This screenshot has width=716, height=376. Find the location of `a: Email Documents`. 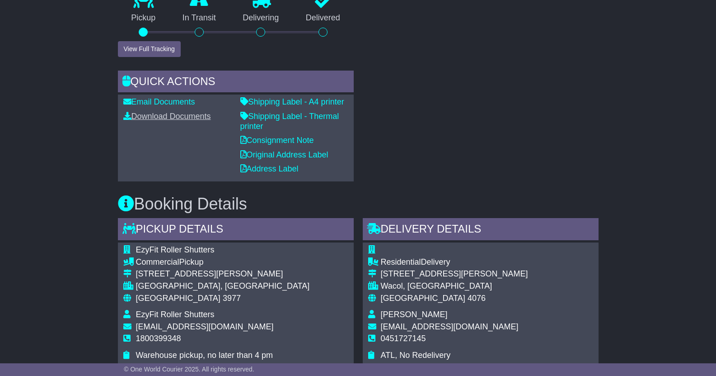

a: Email Documents is located at coordinates (159, 102).